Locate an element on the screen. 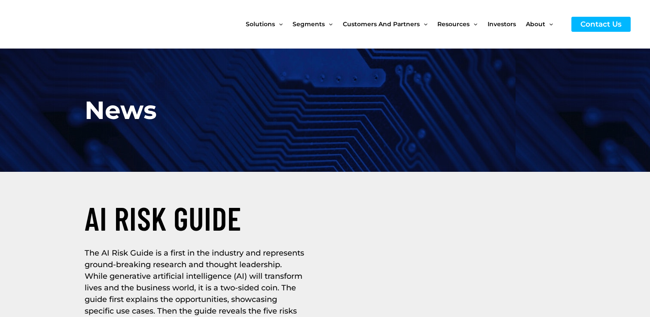  span: Segments is located at coordinates (308, 24).